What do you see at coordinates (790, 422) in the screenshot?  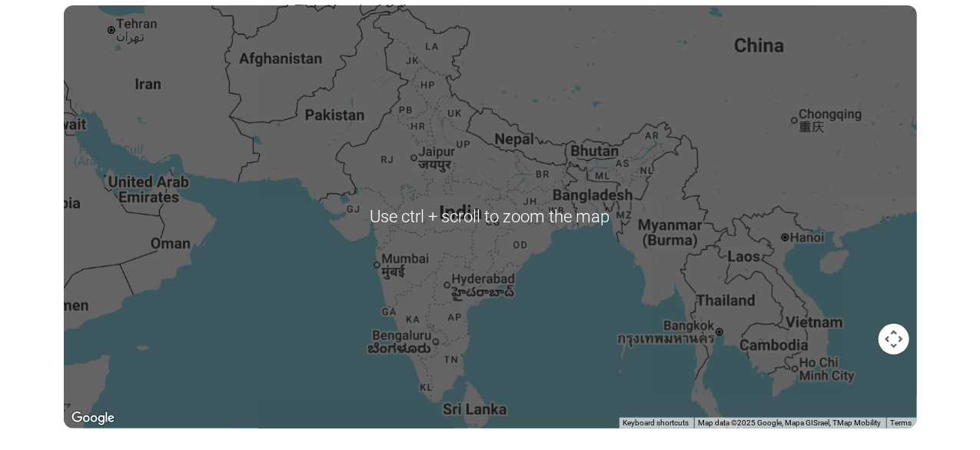 I see `span: Map data ©2025 Google, Mapa GISrael, TMap Mobility` at bounding box center [790, 422].